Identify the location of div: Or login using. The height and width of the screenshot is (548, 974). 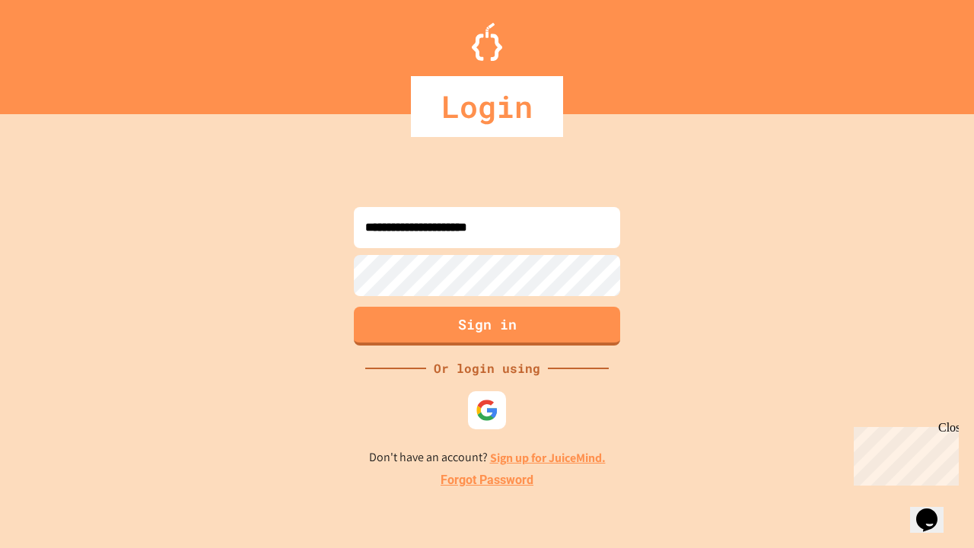
(487, 368).